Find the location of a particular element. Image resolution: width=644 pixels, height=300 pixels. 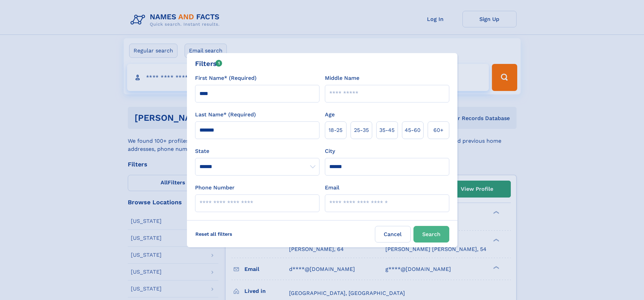

span: 18‑25 is located at coordinates (336, 130).